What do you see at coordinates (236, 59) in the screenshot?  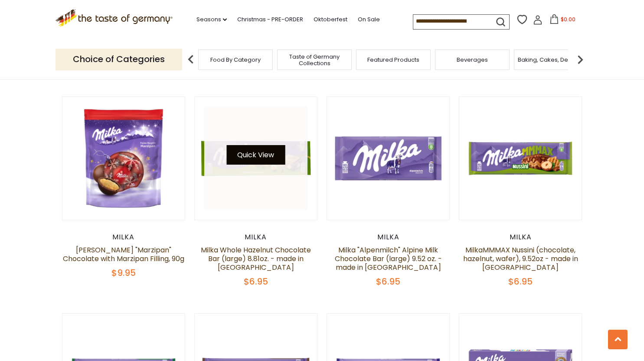 I see `a: Food By Category` at bounding box center [236, 59].